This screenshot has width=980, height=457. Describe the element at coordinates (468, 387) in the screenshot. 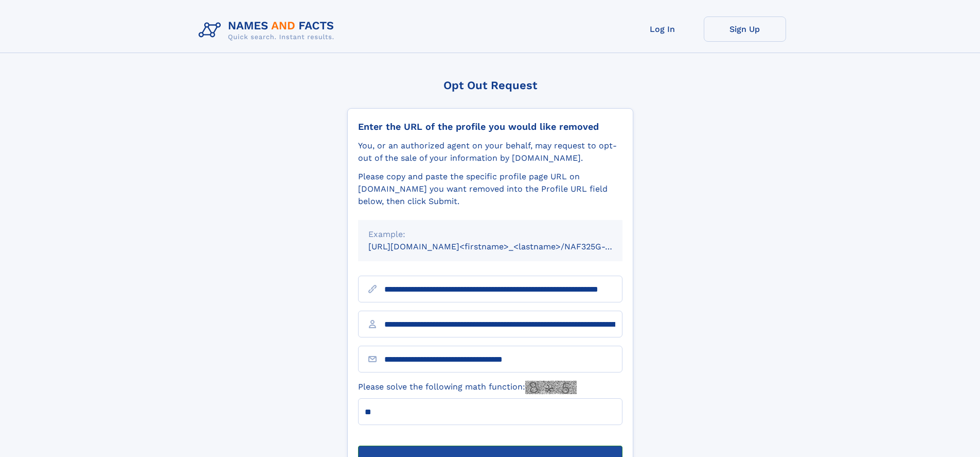

I see `label: Please solve the following math function:` at that location.